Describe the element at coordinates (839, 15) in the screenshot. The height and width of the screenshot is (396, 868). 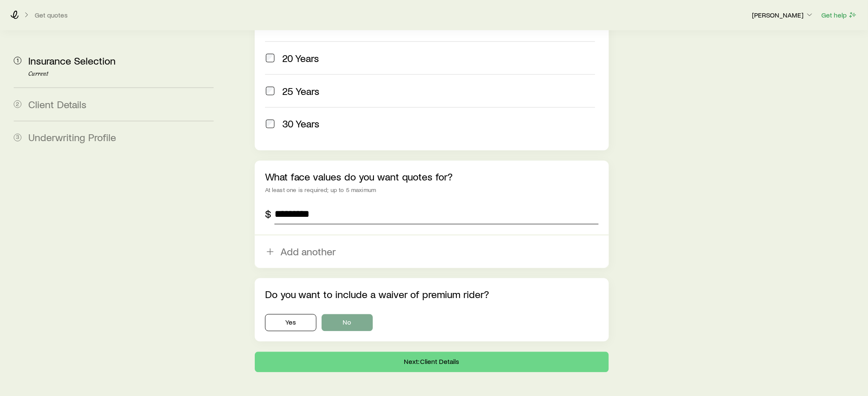
I see `button: Get help` at that location.